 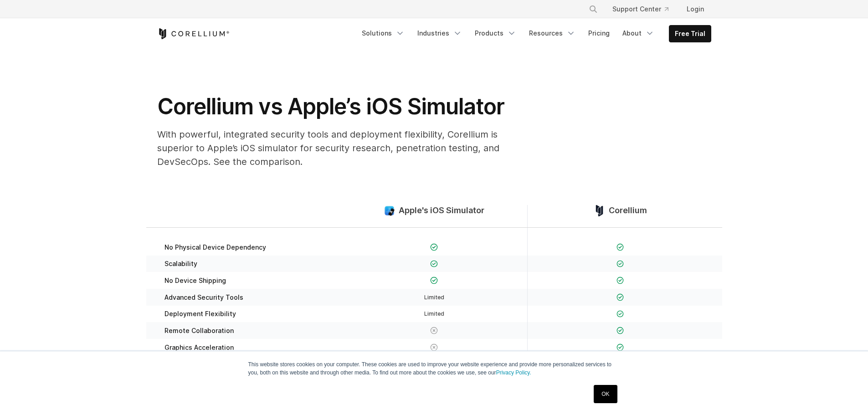 What do you see at coordinates (215, 247) in the screenshot?
I see `span: No Physical Device Dependency` at bounding box center [215, 247].